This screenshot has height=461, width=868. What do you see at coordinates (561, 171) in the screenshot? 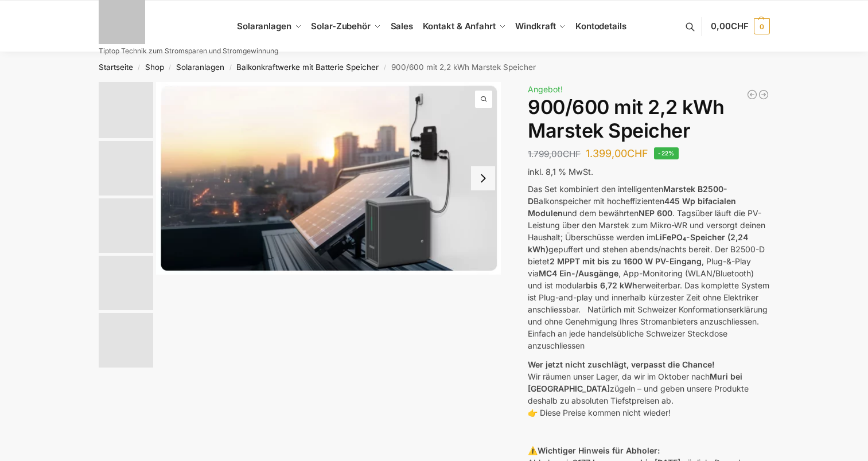
I see `span: inkl. 8,1 % MwSt.` at bounding box center [561, 171].